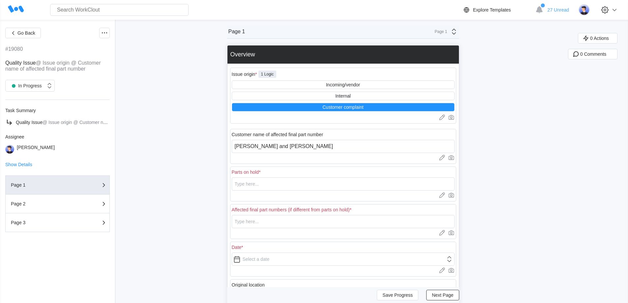 This screenshot has width=628, height=303. Describe the element at coordinates (278, 135) in the screenshot. I see `div: Customer name of affected final part number` at that location.